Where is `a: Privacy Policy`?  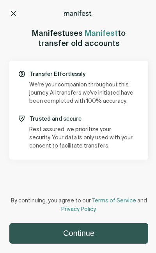 a: Privacy Policy is located at coordinates (78, 209).